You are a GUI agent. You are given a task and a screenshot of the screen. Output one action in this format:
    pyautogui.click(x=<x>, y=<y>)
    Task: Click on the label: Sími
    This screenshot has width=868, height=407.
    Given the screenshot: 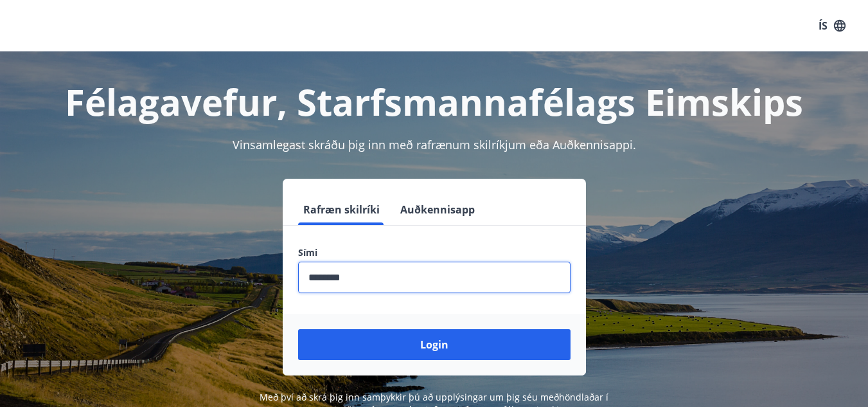 What is the action you would take?
    pyautogui.click(x=434, y=252)
    